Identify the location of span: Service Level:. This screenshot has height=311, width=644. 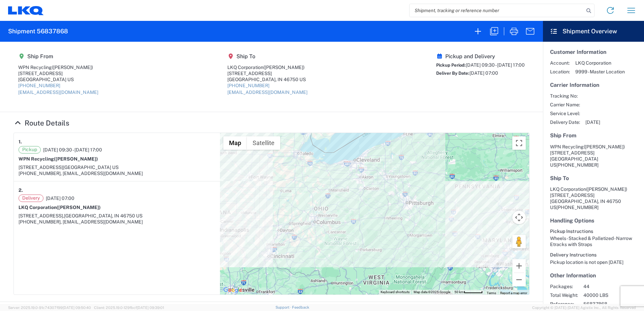
(565, 113).